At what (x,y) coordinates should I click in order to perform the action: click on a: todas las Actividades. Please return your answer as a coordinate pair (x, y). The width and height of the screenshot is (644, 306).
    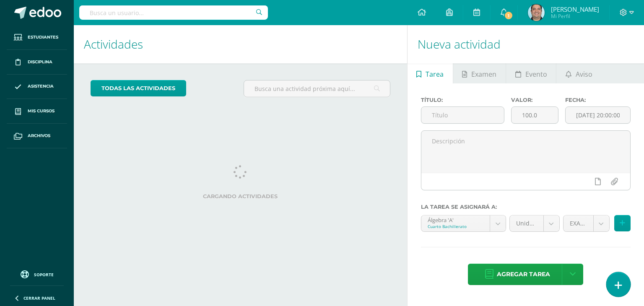
    Looking at the image, I should click on (138, 88).